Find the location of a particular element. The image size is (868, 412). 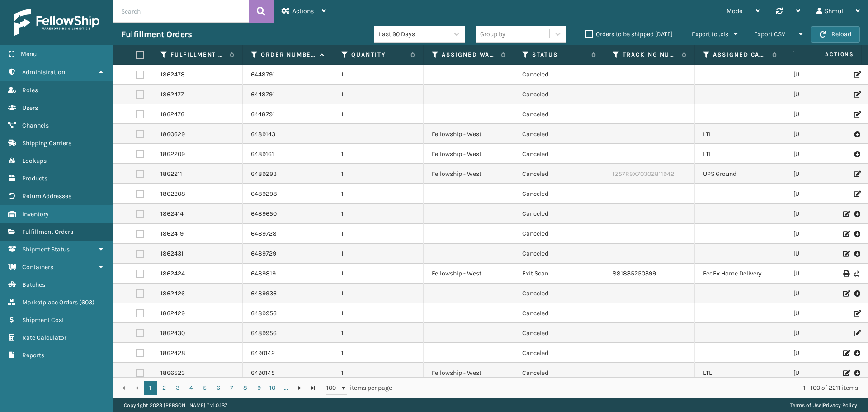

a: 9 is located at coordinates (259, 388).